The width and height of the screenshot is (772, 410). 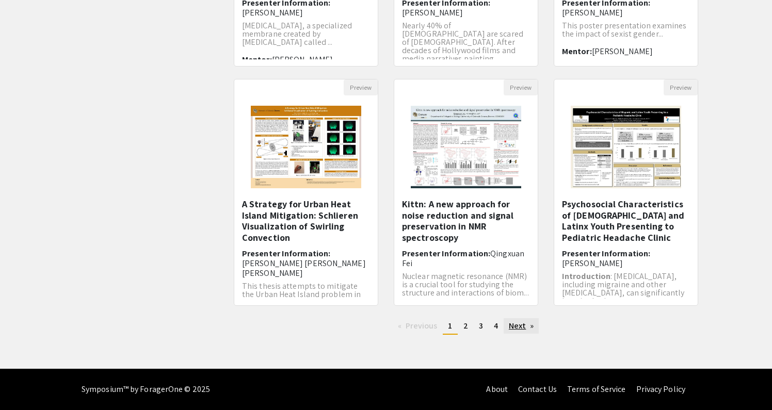 What do you see at coordinates (497, 389) in the screenshot?
I see `a: About` at bounding box center [497, 389].